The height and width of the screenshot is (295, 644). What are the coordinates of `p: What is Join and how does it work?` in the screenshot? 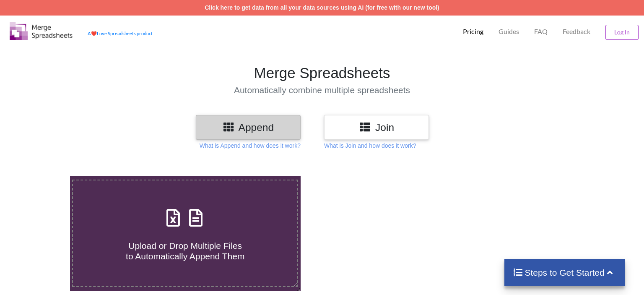 It's located at (370, 146).